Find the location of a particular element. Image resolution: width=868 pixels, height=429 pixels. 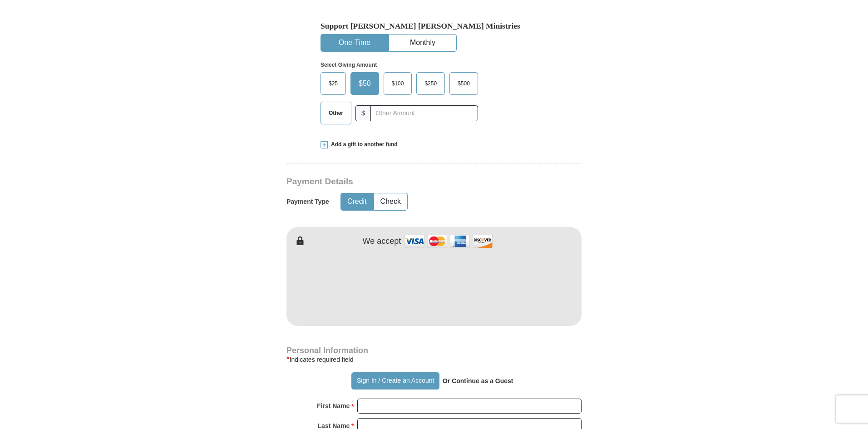

button: Sign In / Create an Account is located at coordinates (395, 381).